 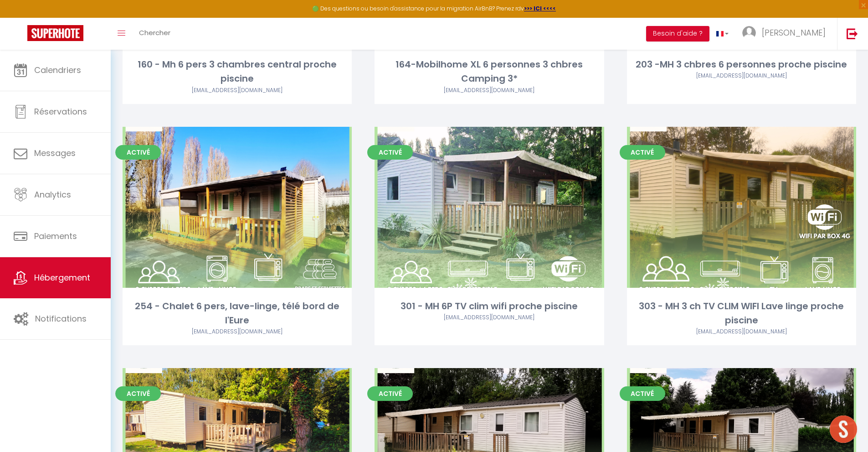 I want to click on span: Calendriers, so click(x=57, y=69).